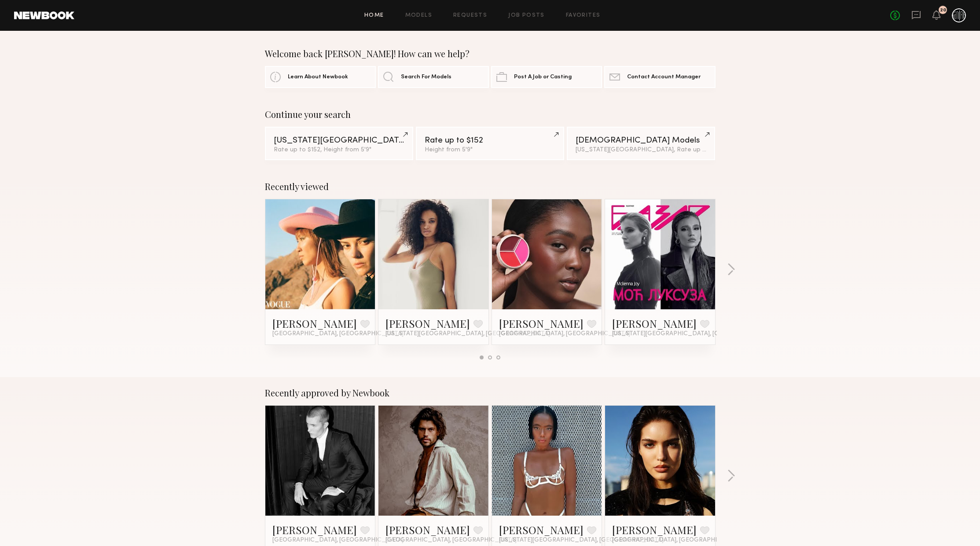  I want to click on div: Rate up to $152, so click(490, 141).